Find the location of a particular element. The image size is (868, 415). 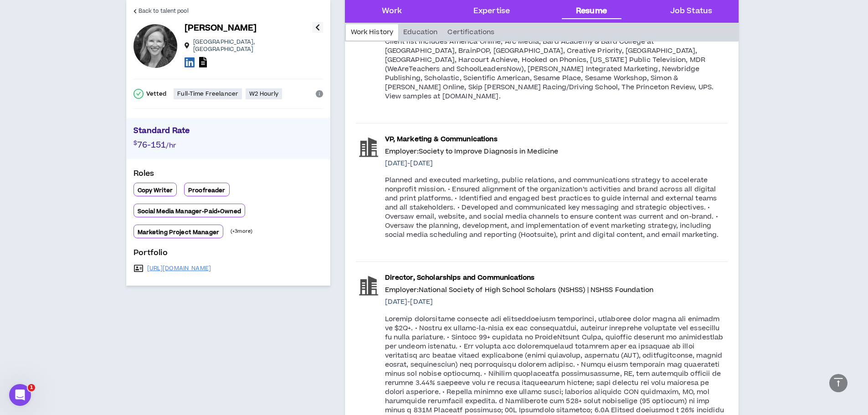

p: Employer: Society to Improve Diagnosis in Medicine is located at coordinates (557, 152).